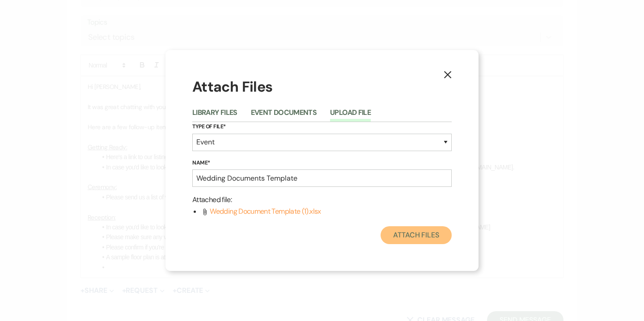  What do you see at coordinates (284, 115) in the screenshot?
I see `button: Event Documents` at bounding box center [284, 115].